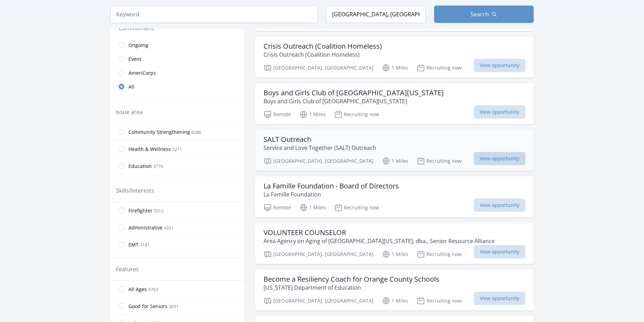 This screenshot has height=322, width=644. Describe the element at coordinates (122, 228) in the screenshot. I see `input: Administrative 4331` at that location.